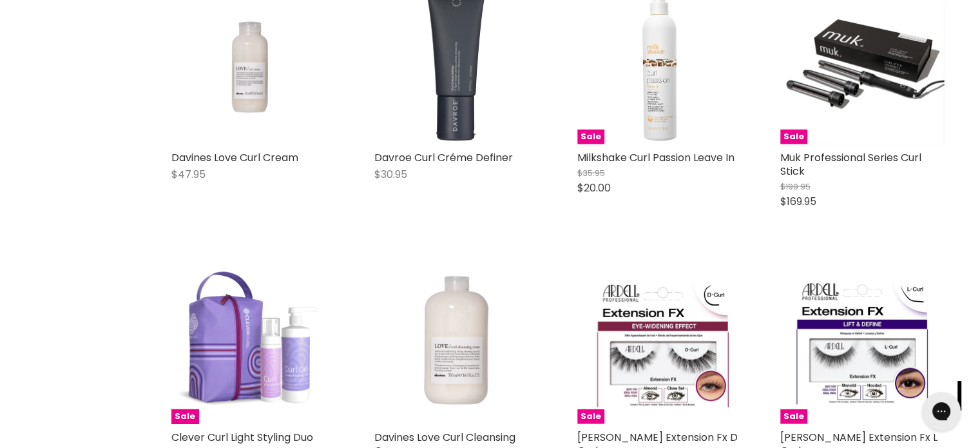 This screenshot has height=448, width=980. Describe the element at coordinates (254, 342) in the screenshot. I see `a: Clever Curl Light Styling DuoSale` at that location.